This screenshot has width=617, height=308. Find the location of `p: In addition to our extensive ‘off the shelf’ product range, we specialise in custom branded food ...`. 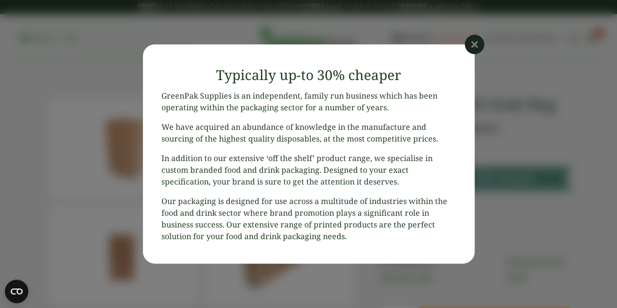

p: In addition to our extensive ‘off the shelf’ product range, we specialise in custom branded food ... is located at coordinates (309, 170).